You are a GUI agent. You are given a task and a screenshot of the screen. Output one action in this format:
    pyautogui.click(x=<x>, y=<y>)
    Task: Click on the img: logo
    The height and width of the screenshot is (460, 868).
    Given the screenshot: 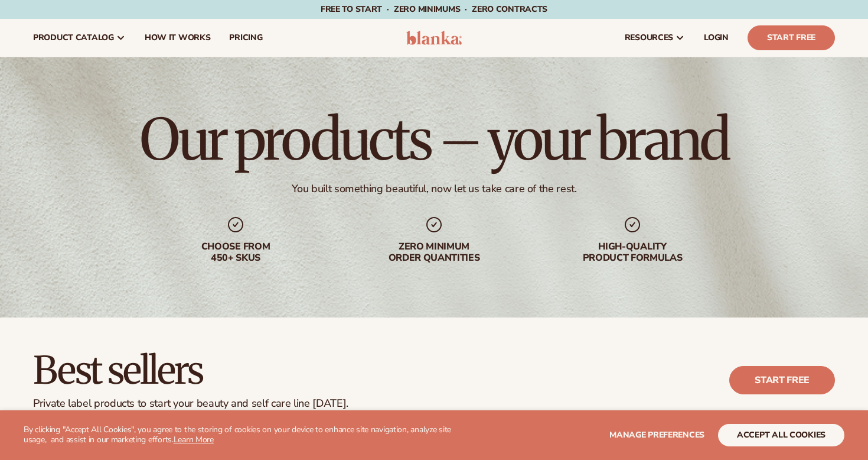 What is the action you would take?
    pyautogui.click(x=434, y=38)
    